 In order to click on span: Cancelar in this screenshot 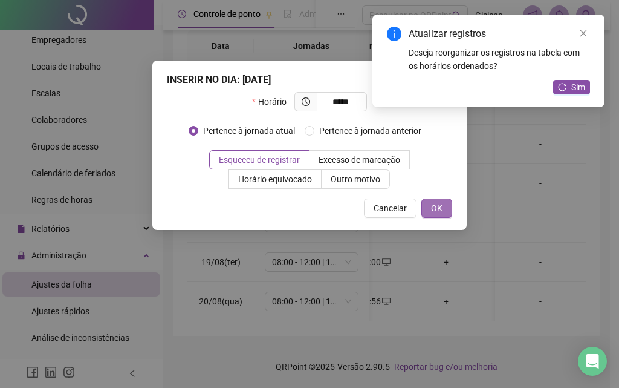, I will do `click(390, 208)`.